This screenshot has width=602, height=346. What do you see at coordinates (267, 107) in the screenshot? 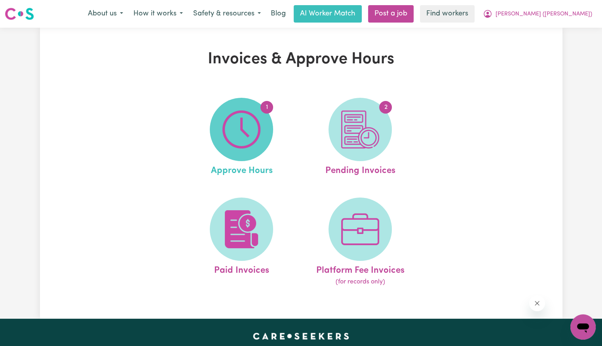
I see `span: 1` at bounding box center [267, 107].